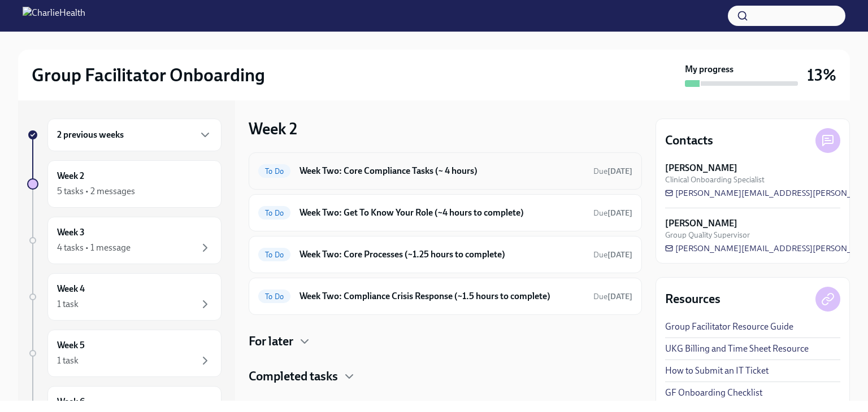 This screenshot has height=412, width=868. What do you see at coordinates (91, 135) in the screenshot?
I see `h6: 2 previous weeks` at bounding box center [91, 135].